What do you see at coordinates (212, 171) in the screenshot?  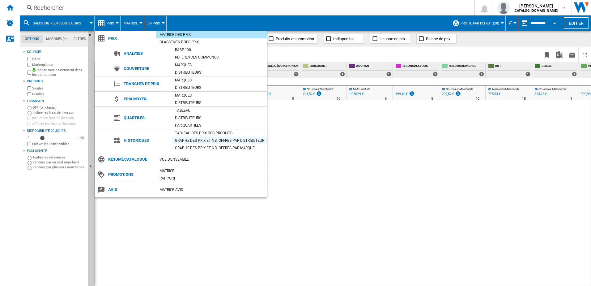 I see `div: Matrice` at bounding box center [212, 171].